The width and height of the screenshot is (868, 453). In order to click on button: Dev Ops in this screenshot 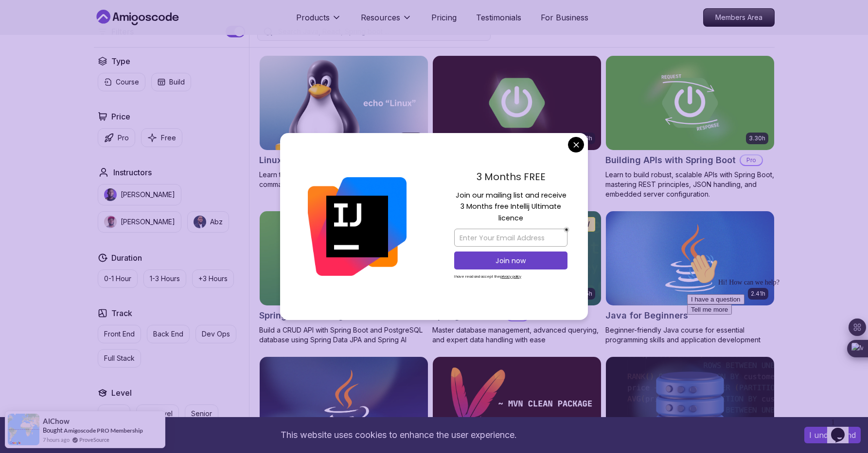, I will do `click(216, 334)`.